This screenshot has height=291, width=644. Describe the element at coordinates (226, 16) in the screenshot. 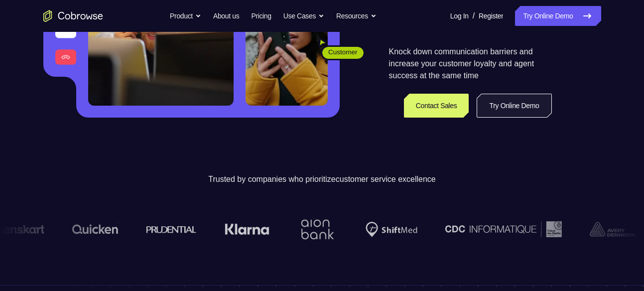

I see `a: About us` at that location.